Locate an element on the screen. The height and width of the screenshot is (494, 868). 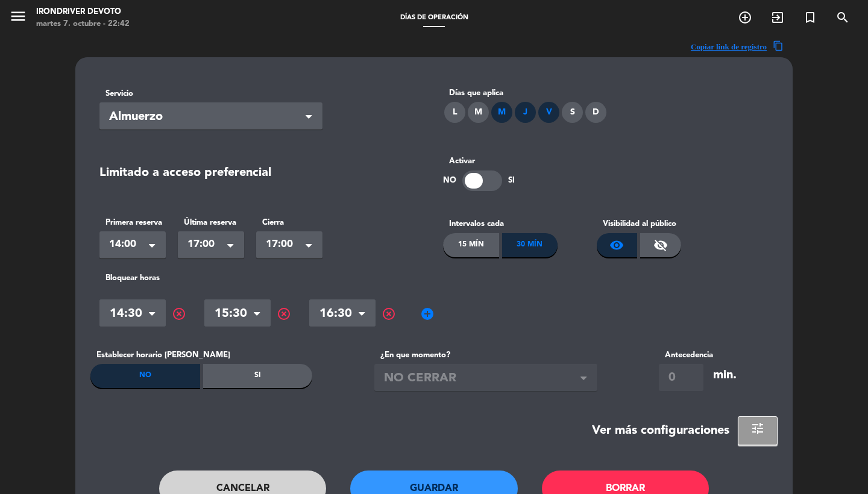
i: exit_to_app is located at coordinates (777, 18).